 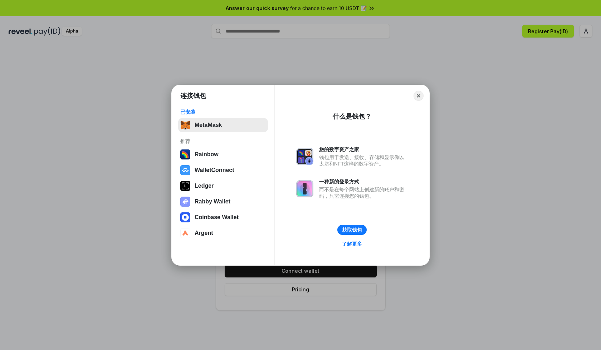 What do you see at coordinates (352, 244) in the screenshot?
I see `div: 了解更多` at bounding box center [352, 244].